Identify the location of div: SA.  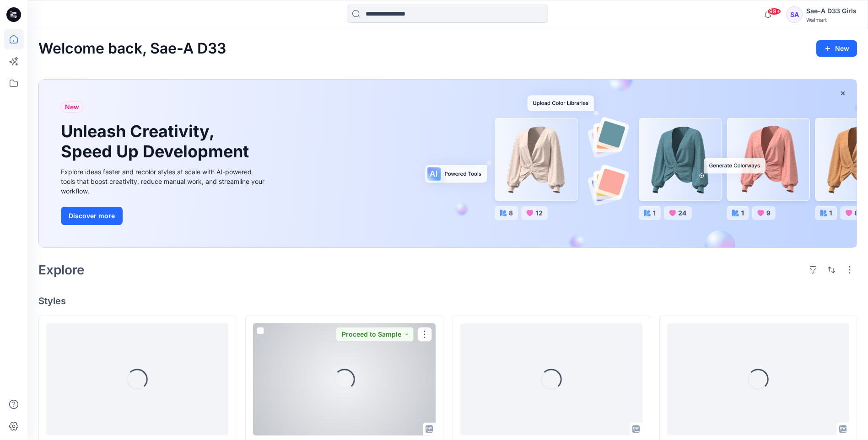
(794, 15).